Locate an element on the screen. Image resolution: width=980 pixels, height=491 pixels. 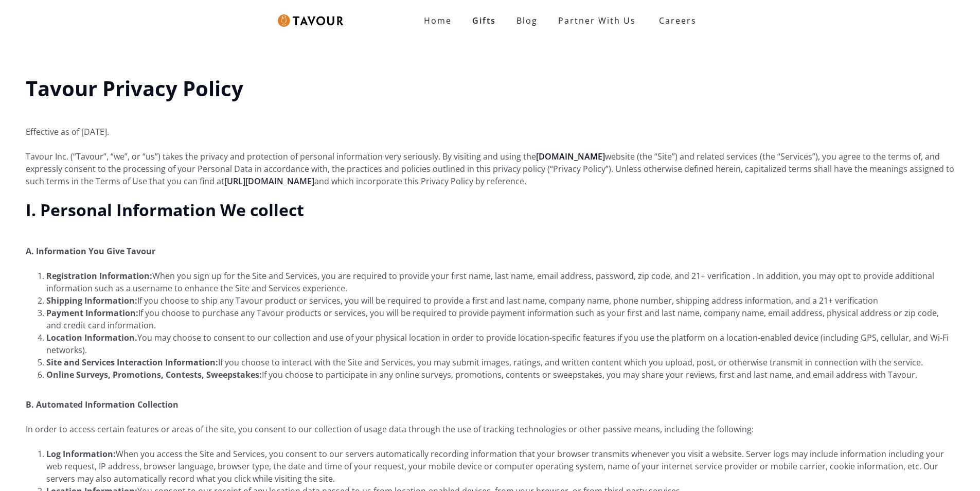
p: In order to access certain features or areas of the site, you consent to our collection of usage ... is located at coordinates (490, 430).